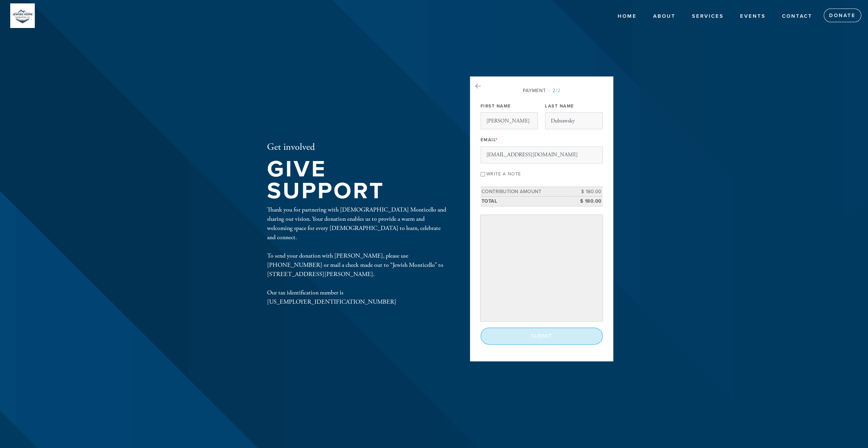  I want to click on a: Home, so click(628, 16).